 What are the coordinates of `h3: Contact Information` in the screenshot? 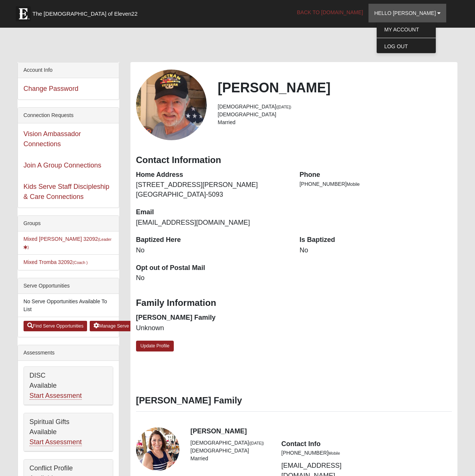 It's located at (294, 160).